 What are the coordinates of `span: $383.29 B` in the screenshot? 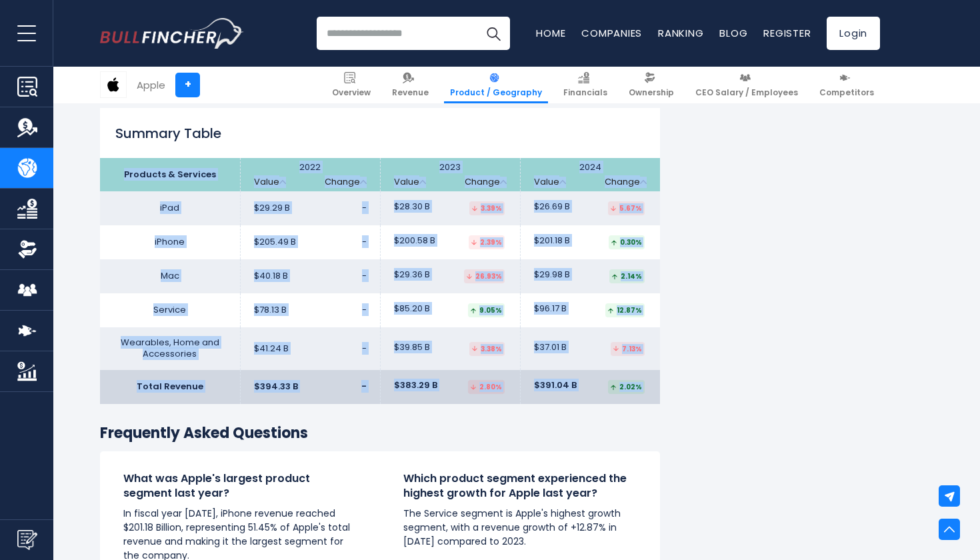 It's located at (415, 385).